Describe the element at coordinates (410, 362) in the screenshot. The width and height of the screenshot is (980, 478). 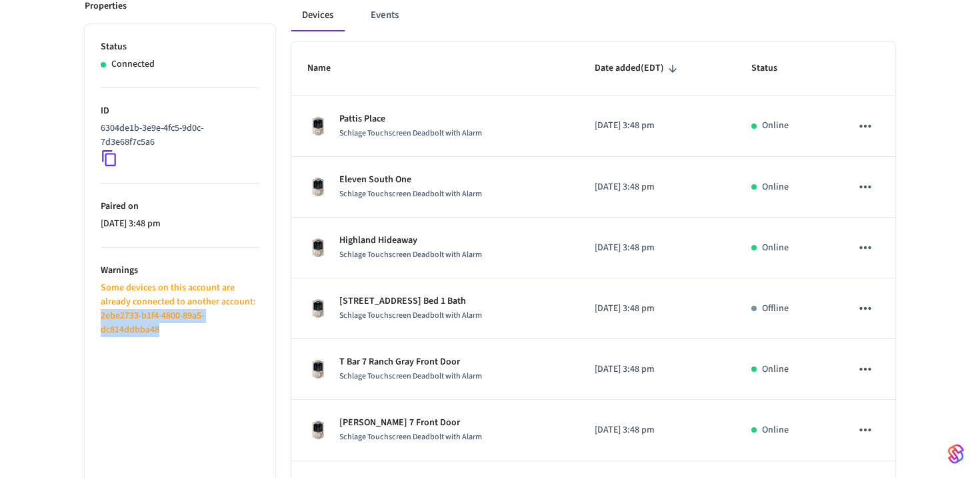
I see `p: T Bar 7 Ranch Gray Front Door` at that location.